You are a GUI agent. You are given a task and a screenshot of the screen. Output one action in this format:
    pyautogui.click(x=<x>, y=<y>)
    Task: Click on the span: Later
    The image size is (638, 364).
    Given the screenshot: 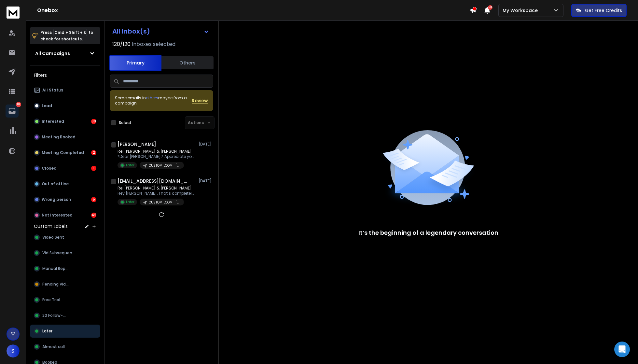 What is the action you would take?
    pyautogui.click(x=47, y=331)
    